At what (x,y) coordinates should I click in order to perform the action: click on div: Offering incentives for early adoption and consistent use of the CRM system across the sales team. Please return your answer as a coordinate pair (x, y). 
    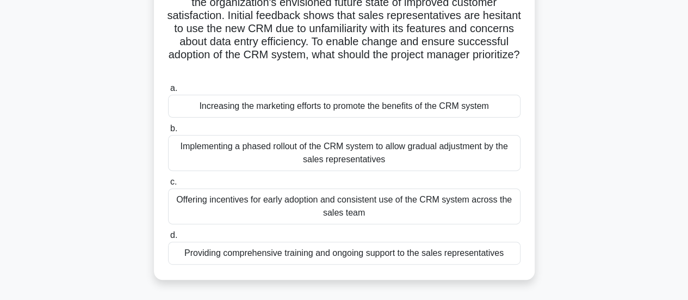
    Looking at the image, I should click on (344, 206).